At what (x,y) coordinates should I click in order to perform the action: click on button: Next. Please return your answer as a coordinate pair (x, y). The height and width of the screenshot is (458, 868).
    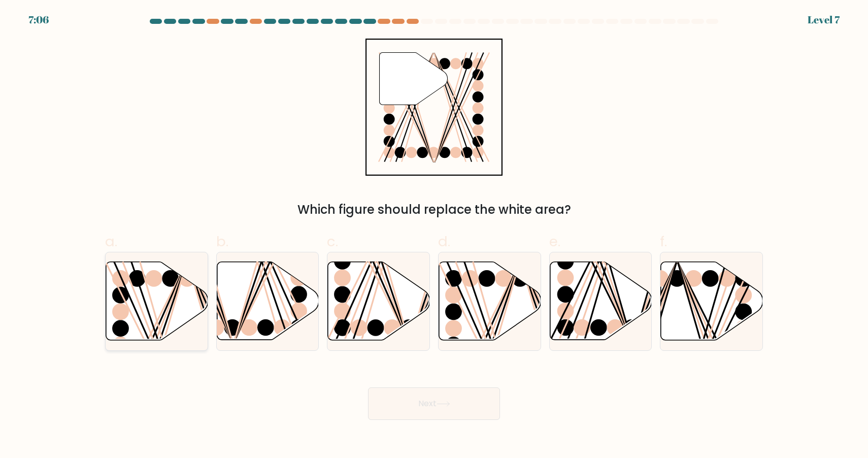
    Looking at the image, I should click on (434, 404).